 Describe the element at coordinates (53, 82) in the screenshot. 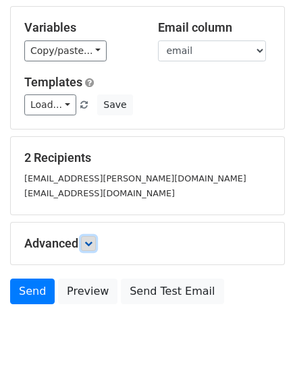

I see `a: Templates` at that location.